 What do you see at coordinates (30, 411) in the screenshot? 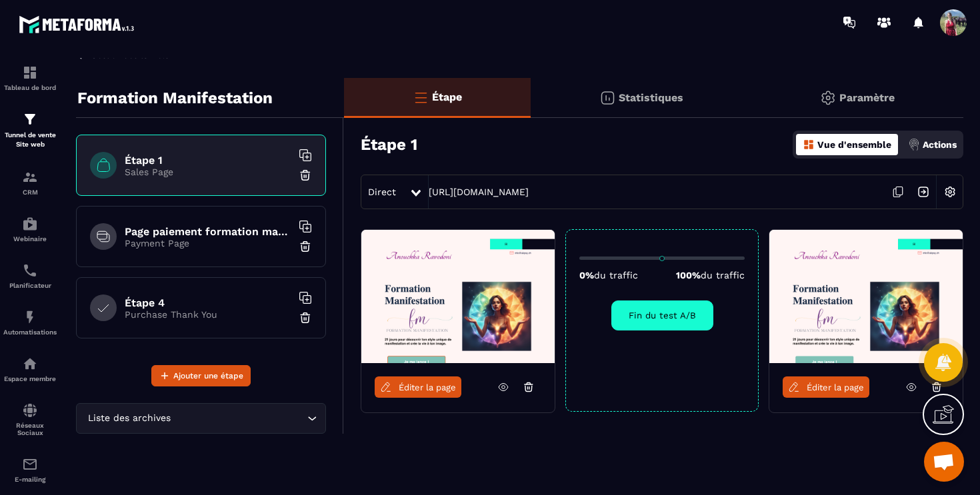
I see `img: social-network` at bounding box center [30, 411].